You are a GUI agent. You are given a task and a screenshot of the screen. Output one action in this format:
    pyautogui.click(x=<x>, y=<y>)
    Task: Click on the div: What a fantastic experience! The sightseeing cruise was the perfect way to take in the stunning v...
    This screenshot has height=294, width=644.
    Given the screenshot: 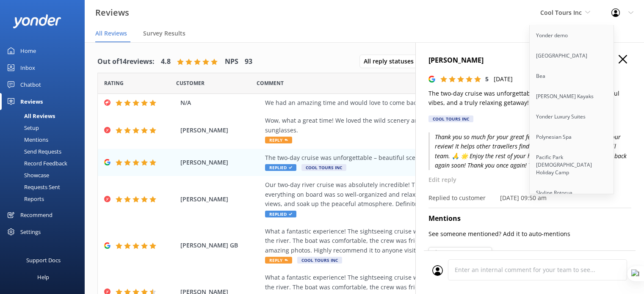 What is the action you would take?
    pyautogui.click(x=419, y=241)
    